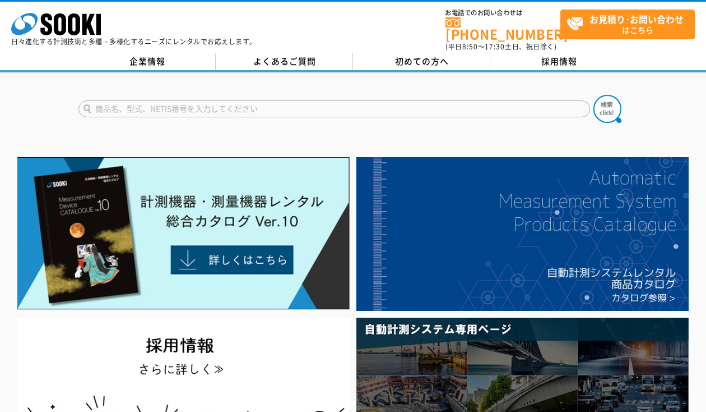 The height and width of the screenshot is (412, 706). I want to click on span: 8:50, so click(470, 47).